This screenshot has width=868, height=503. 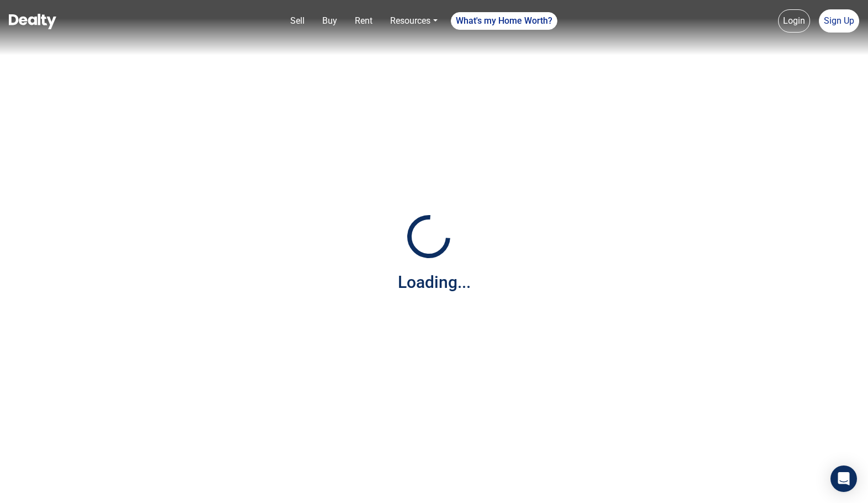 What do you see at coordinates (297, 21) in the screenshot?
I see `a: Sell` at bounding box center [297, 21].